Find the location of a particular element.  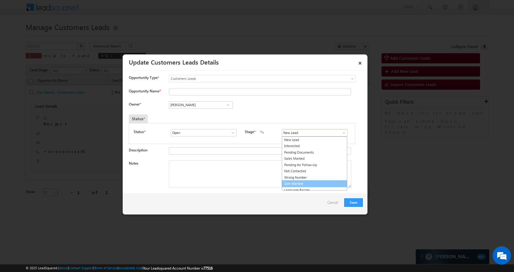

img: d_60004797649_company_0_60004797649 is located at coordinates (18, 36).